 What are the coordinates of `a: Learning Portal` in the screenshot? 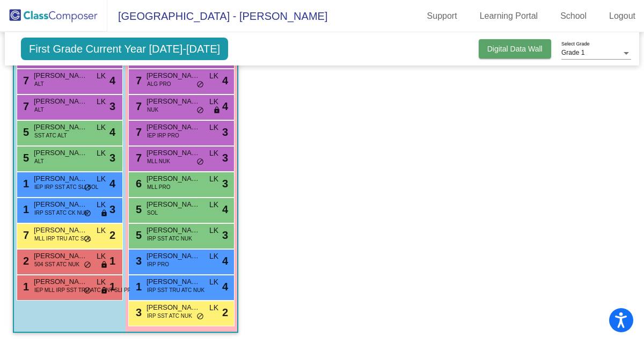 It's located at (509, 16).